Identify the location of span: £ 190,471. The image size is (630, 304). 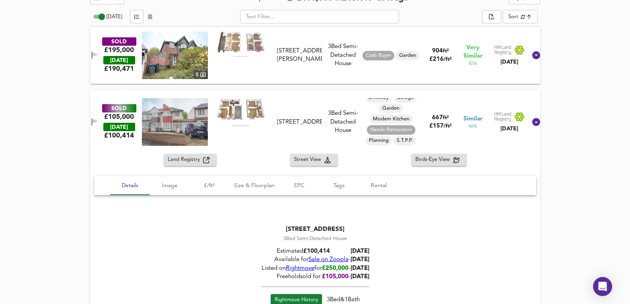
(119, 69).